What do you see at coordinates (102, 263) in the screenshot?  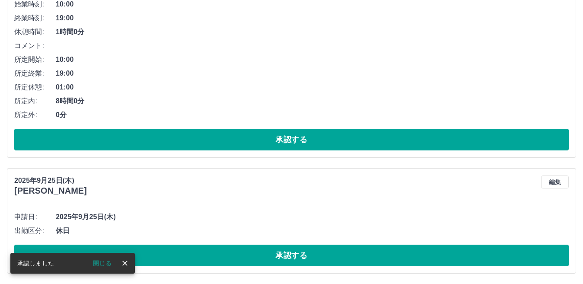 I see `button: 閉じる` at bounding box center [102, 263].